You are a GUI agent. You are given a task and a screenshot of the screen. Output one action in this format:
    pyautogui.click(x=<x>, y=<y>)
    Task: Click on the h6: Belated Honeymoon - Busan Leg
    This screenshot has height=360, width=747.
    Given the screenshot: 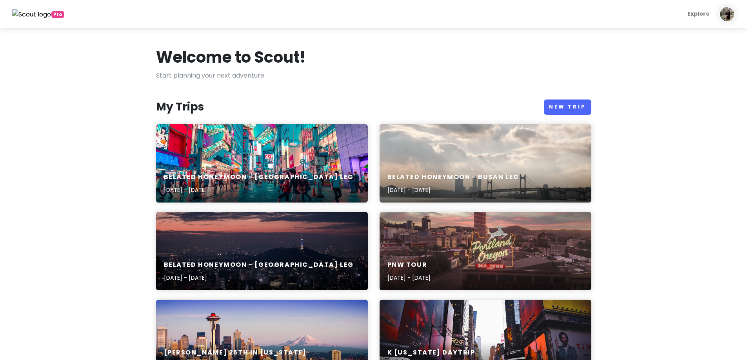 What is the action you would take?
    pyautogui.click(x=453, y=177)
    